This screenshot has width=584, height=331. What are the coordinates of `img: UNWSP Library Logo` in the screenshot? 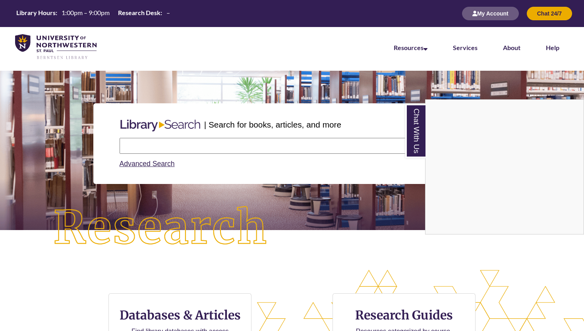 It's located at (56, 47).